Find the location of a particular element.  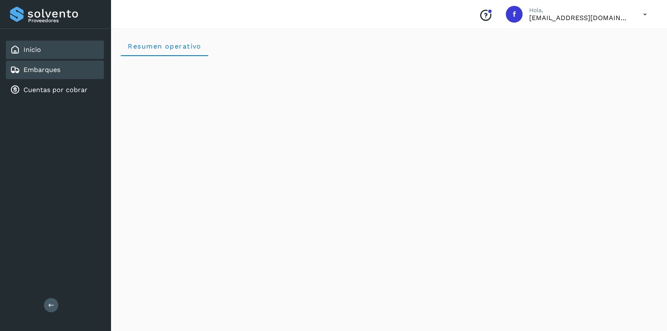

a: Inicio is located at coordinates (32, 49).